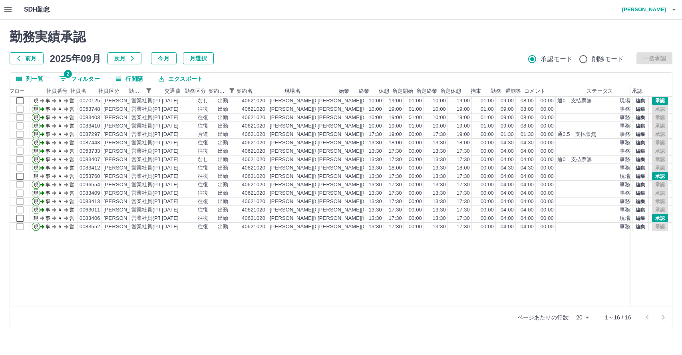 Image resolution: width=682 pixels, height=355 pixels. Describe the element at coordinates (637, 91) in the screenshot. I see `div: 承認` at that location.